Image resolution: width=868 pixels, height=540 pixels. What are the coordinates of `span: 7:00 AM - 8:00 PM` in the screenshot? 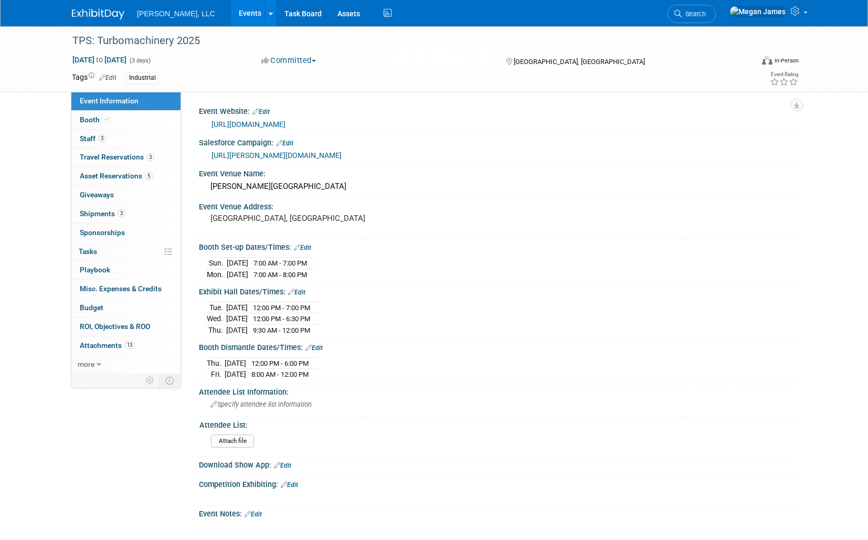 It's located at (280, 274).